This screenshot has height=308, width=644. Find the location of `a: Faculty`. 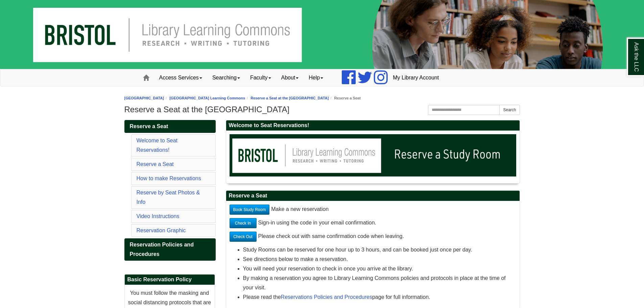

a: Faculty is located at coordinates (261, 78).